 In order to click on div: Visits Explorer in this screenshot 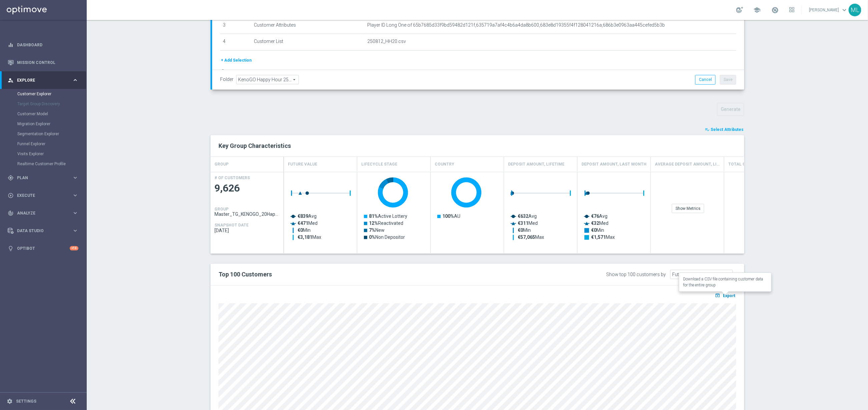, I will do `click(52, 154)`.